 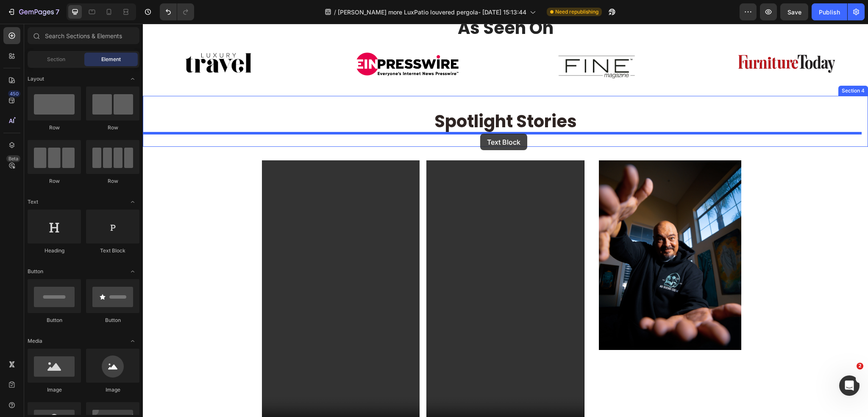 What do you see at coordinates (13, 159) in the screenshot?
I see `div: Beta` at bounding box center [13, 159].